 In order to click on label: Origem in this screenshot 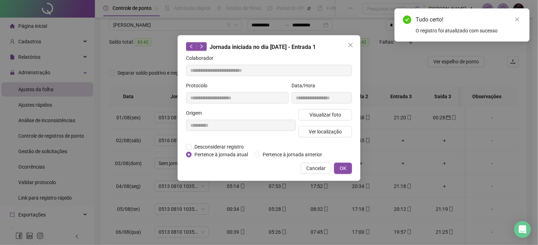, I will do `click(196, 113)`.